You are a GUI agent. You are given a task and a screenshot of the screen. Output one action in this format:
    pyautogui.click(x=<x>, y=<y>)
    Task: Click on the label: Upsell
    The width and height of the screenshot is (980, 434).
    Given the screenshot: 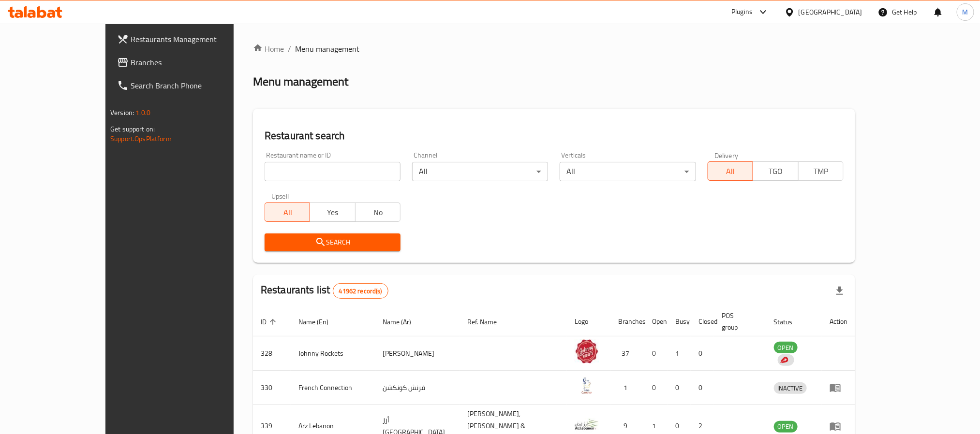 What is the action you would take?
    pyautogui.click(x=280, y=196)
    